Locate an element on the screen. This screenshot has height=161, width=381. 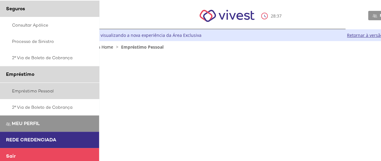
span: Rede Credenciada is located at coordinates (31, 139).